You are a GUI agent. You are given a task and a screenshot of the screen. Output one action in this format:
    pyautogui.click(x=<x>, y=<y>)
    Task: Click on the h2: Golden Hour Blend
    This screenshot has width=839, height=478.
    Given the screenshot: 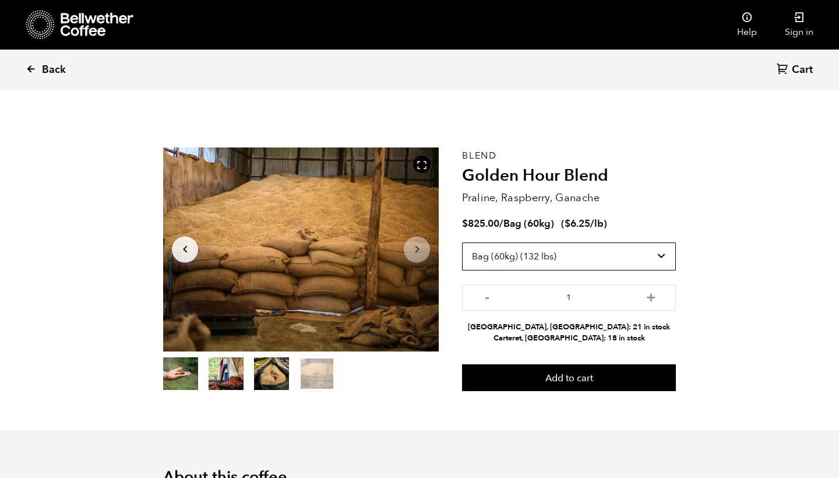 What is the action you would take?
    pyautogui.click(x=569, y=176)
    